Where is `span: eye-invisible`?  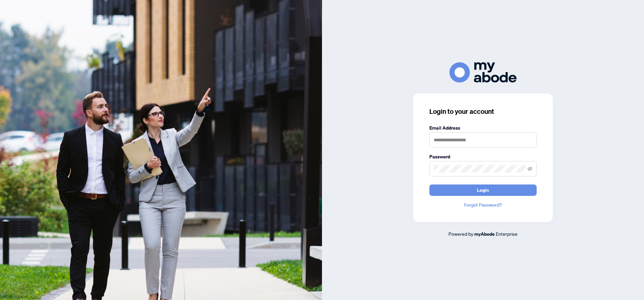
span: eye-invisible is located at coordinates (530, 169).